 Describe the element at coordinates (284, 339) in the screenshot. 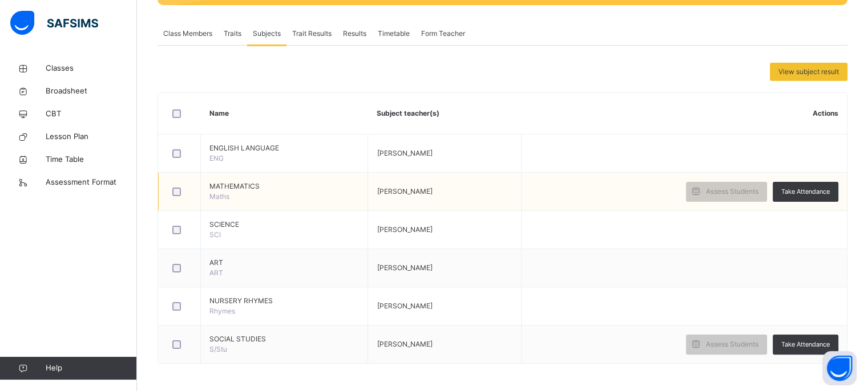

I see `span: SOCIAL STUDIES` at that location.